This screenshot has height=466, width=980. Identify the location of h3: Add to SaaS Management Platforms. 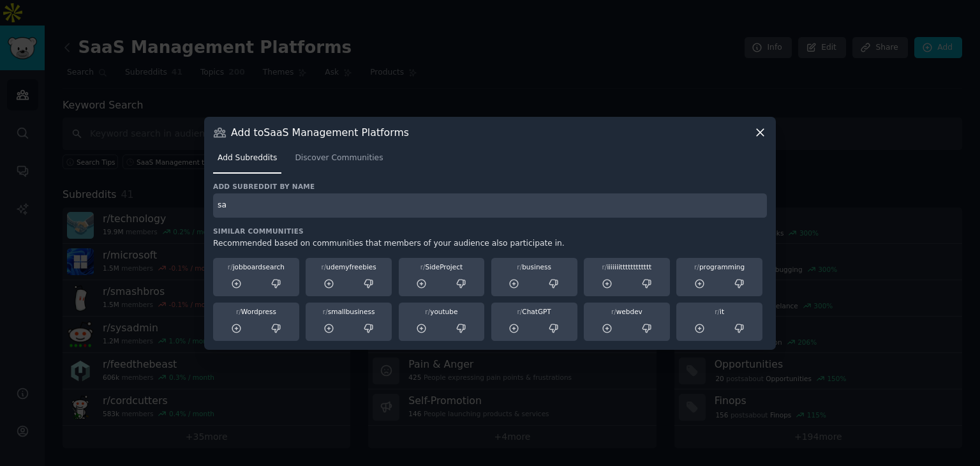
(320, 132).